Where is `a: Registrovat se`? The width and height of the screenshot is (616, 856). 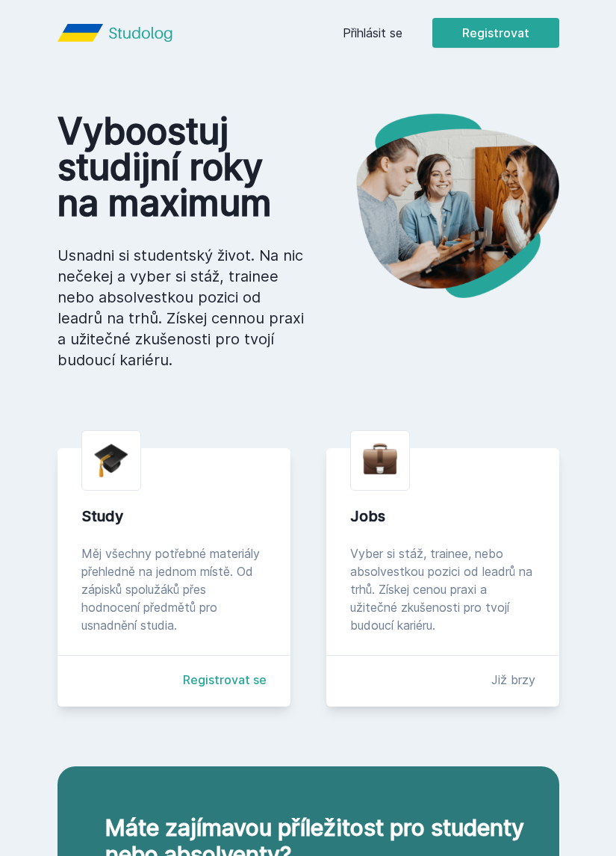
a: Registrovat se is located at coordinates (225, 680).